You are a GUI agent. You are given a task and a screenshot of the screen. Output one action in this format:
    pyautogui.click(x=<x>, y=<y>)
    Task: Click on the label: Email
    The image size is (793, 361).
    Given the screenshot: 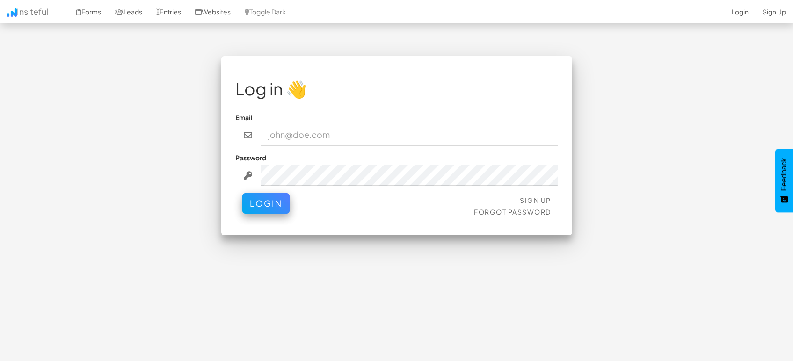 What is the action you would take?
    pyautogui.click(x=244, y=117)
    